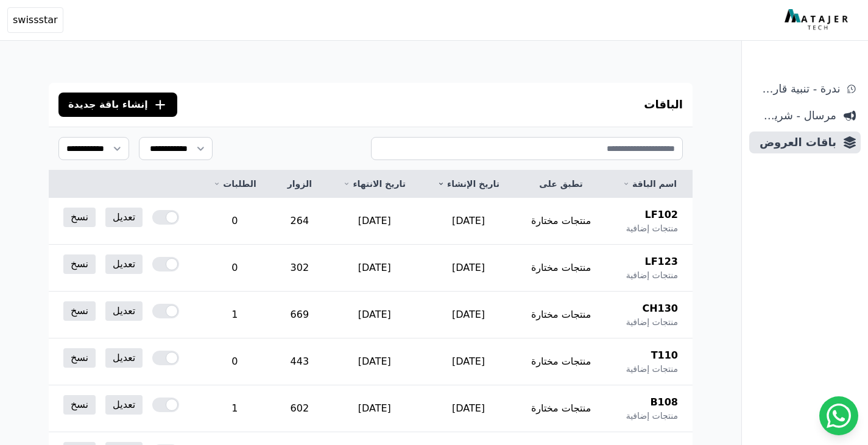  Describe the element at coordinates (235, 184) in the screenshot. I see `a: الطلبات` at that location.